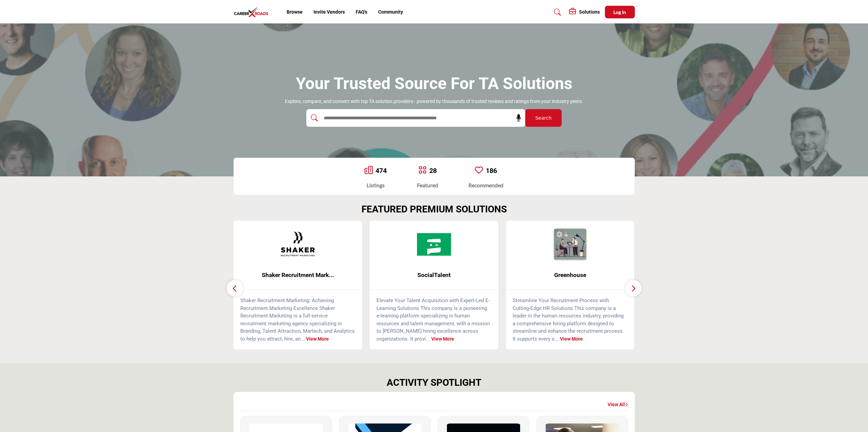 The image size is (868, 432). I want to click on h2: FEATURED PREMIUM SOLUTIONS, so click(434, 210).